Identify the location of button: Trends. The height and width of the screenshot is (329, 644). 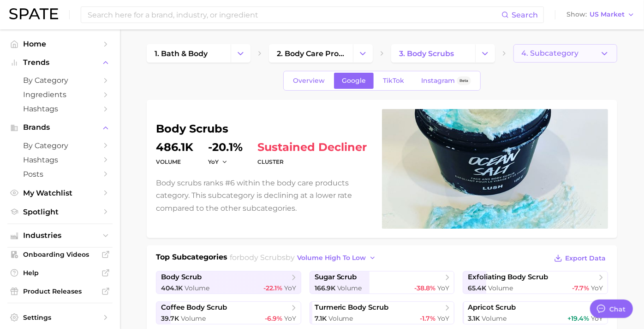
(60, 62).